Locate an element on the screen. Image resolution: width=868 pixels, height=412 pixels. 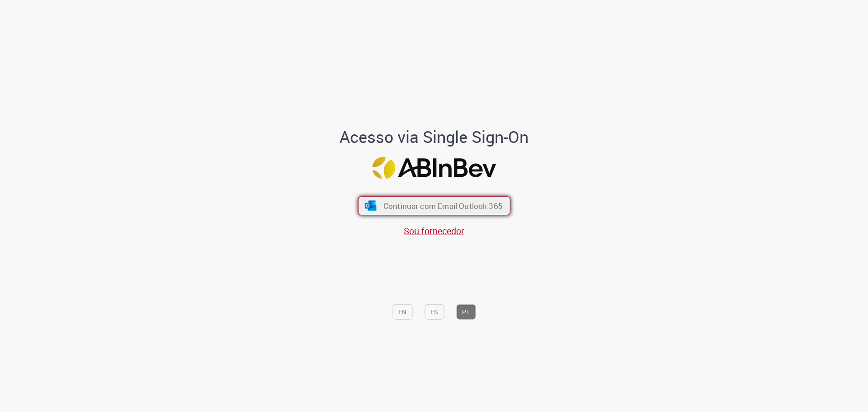
button: ícone Azure/Microsoft 360 Continuar com Email Outlook 365 is located at coordinates (434, 206).